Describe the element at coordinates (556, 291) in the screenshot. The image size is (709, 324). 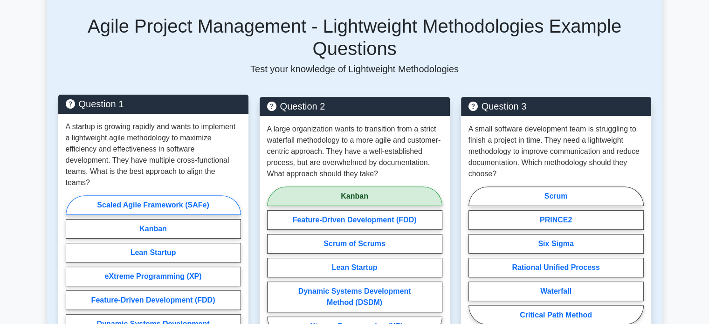
I see `label: Waterfall` at that location.